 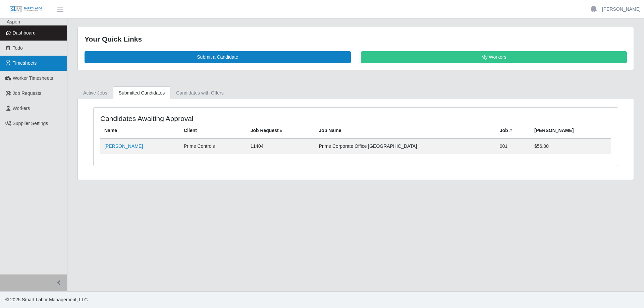 What do you see at coordinates (26, 9) in the screenshot?
I see `img: SLM Logo` at bounding box center [26, 9].